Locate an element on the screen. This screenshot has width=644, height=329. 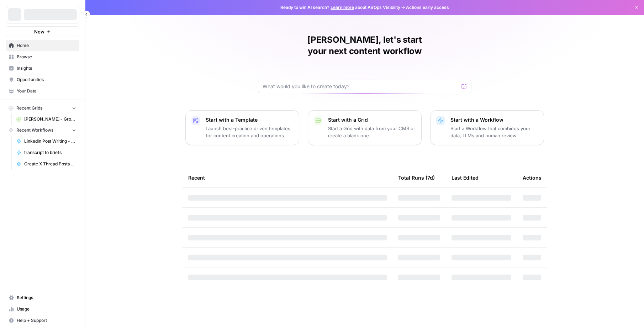
button: Recent Grids is located at coordinates (42, 108).